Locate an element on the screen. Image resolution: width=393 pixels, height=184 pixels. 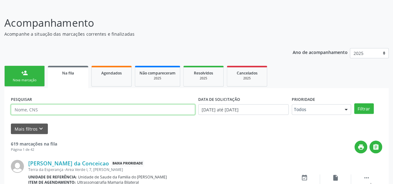
span: Baixa Prioridade is located at coordinates (128, 163).